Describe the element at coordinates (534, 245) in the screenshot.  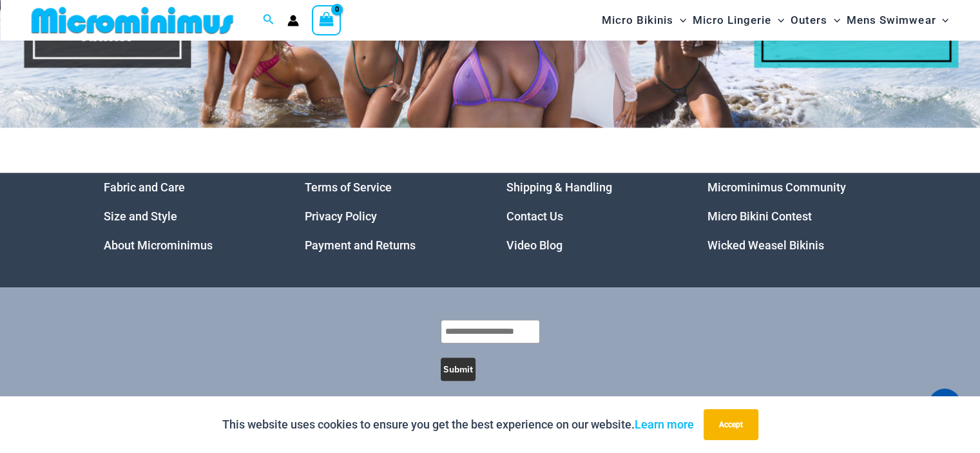
I see `a: Video Blog` at that location.